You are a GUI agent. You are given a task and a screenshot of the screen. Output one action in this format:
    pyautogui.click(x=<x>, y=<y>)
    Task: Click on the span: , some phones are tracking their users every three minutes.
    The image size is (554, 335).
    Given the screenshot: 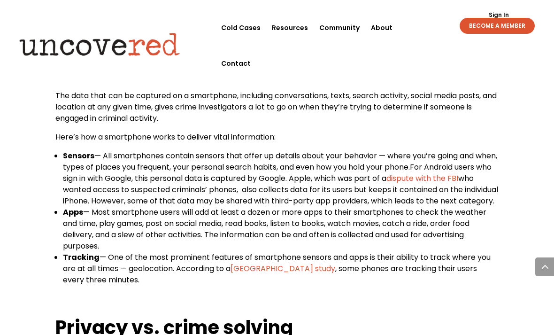 What is the action you would take?
    pyautogui.click(x=270, y=274)
    